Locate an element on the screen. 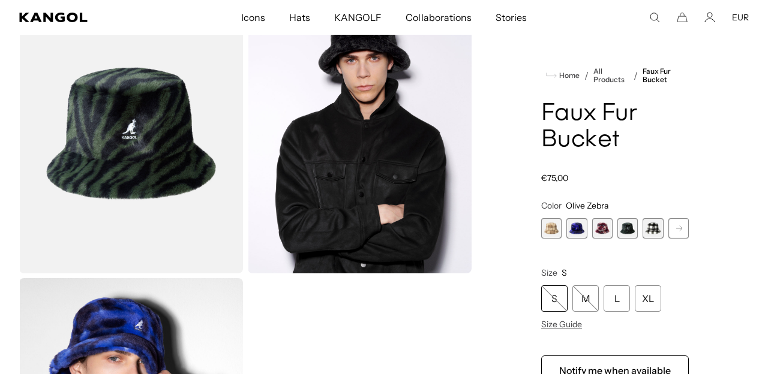 The image size is (768, 374). a: Faux Fur Bucket is located at coordinates (665, 76).